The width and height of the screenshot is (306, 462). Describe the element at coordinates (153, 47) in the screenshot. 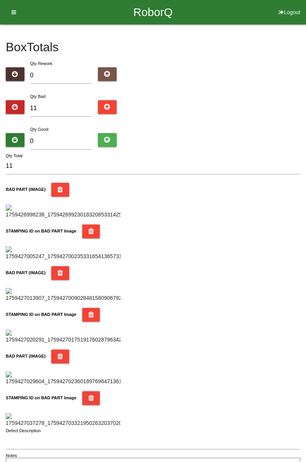

I see `h4: Box Totals` at that location.